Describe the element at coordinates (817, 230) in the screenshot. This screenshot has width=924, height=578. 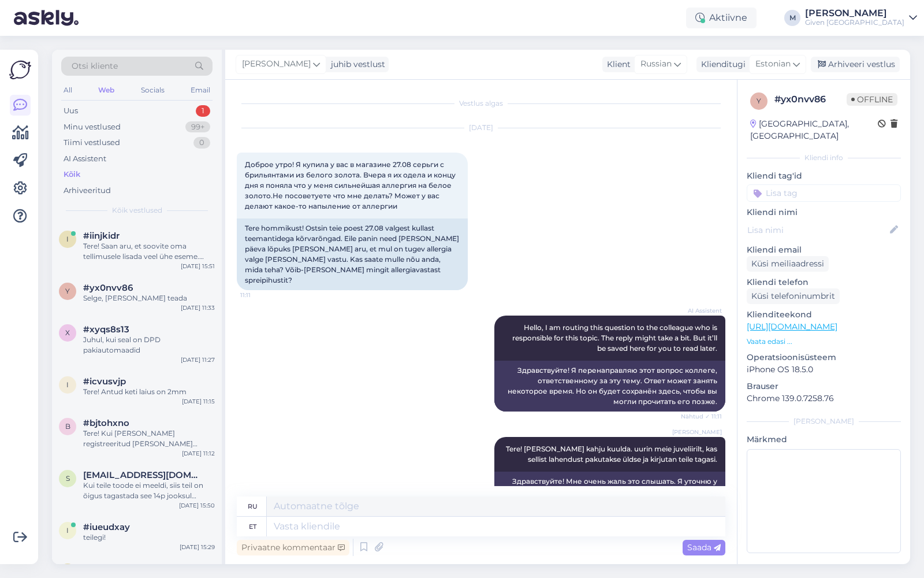
I see `input: Lisa nimi` at that location.